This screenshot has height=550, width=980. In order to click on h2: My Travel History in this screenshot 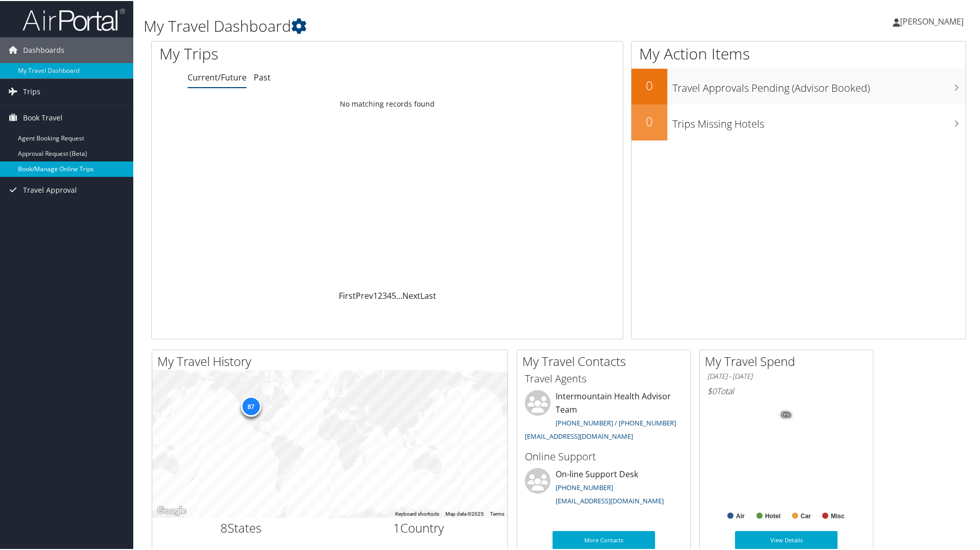, I will do `click(332, 360)`.